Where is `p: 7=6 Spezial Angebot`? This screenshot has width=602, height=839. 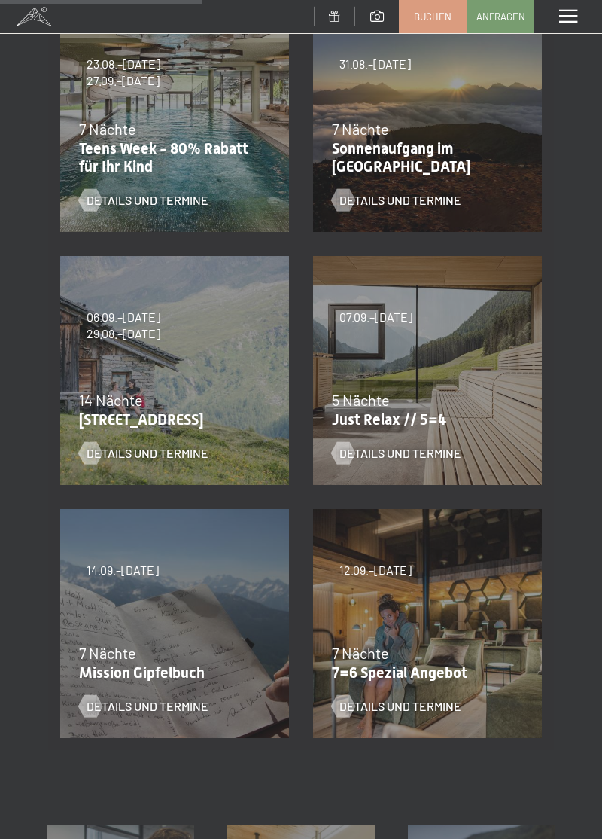 p: 7=6 Spezial Angebot is located at coordinates (424, 672).